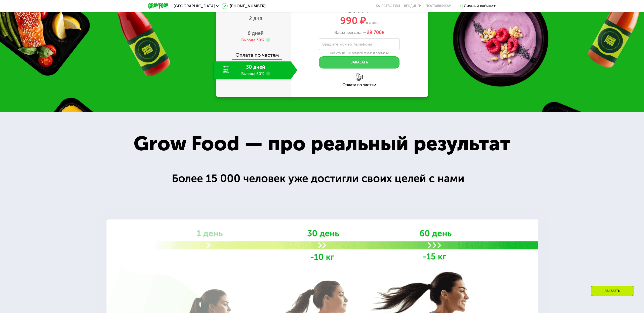  What do you see at coordinates (438, 6) in the screenshot?
I see `div: поставщикам` at bounding box center [438, 6].